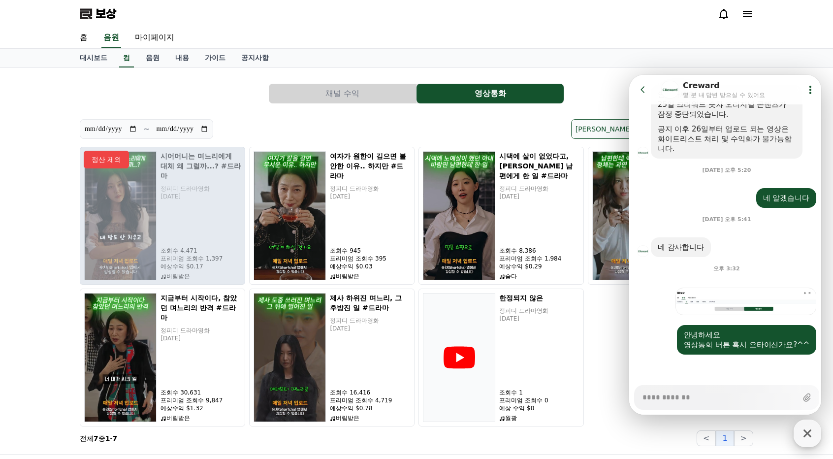  I want to click on font: 대시보드, so click(94, 58).